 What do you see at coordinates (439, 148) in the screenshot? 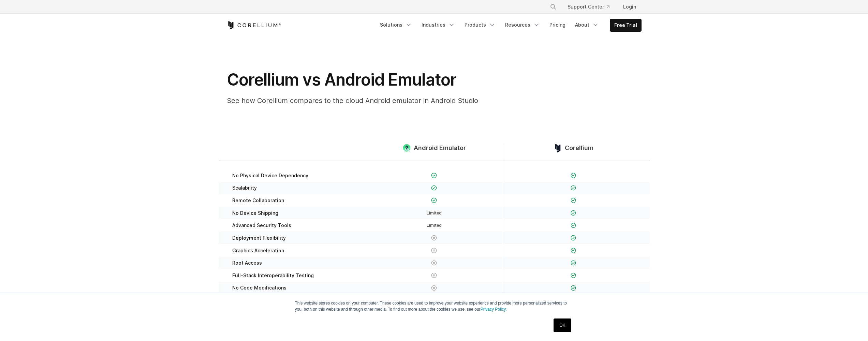
I see `span: Android Emulator` at bounding box center [439, 148].